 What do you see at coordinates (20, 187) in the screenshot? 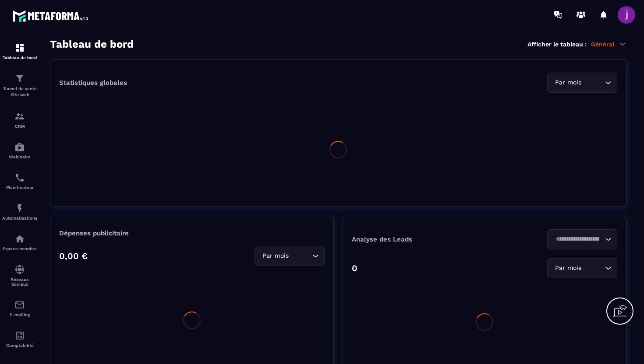
I see `p: Planificateur` at bounding box center [20, 187].